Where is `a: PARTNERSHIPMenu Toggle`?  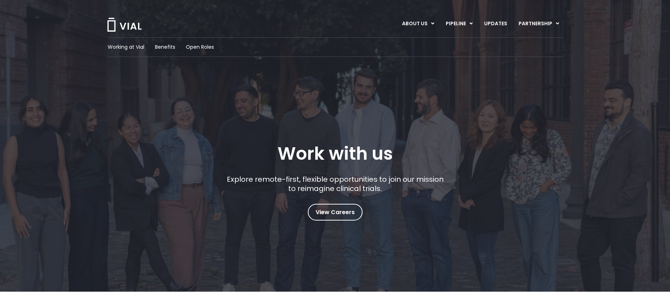 a: PARTNERSHIPMenu Toggle is located at coordinates (538, 24).